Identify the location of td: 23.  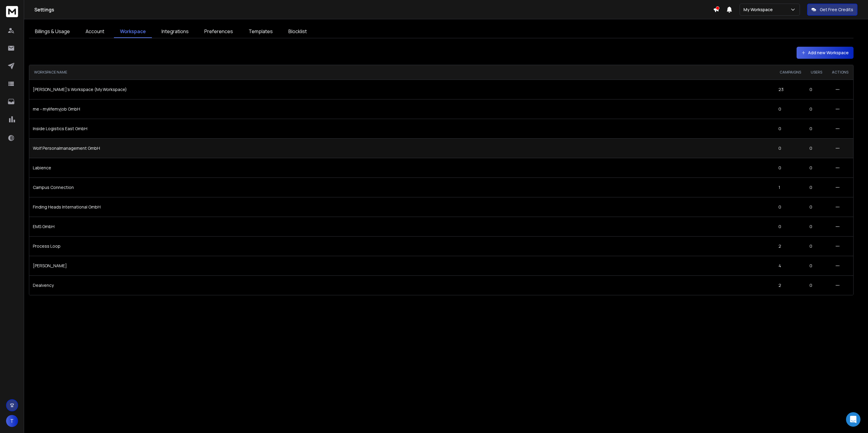
(790, 89).